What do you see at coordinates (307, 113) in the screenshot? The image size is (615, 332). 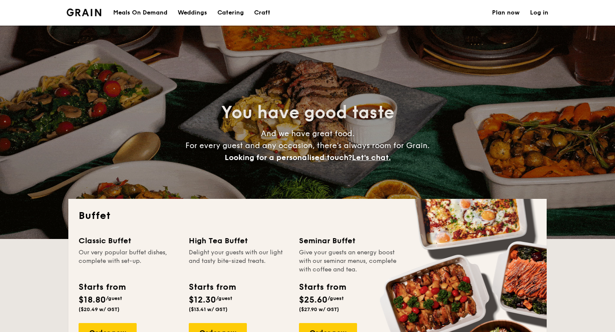 I see `span: You have good taste` at bounding box center [307, 113].